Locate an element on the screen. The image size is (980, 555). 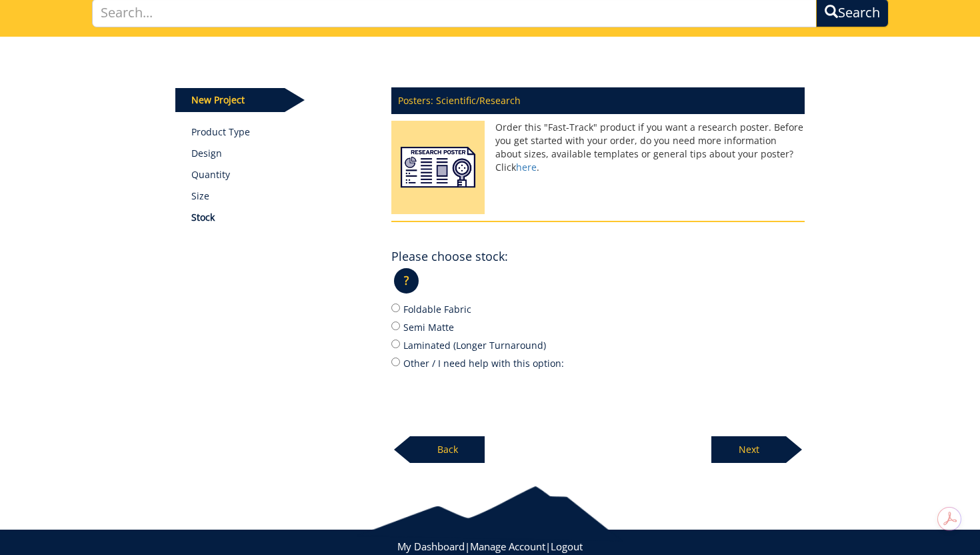
p: Size is located at coordinates (281, 196).